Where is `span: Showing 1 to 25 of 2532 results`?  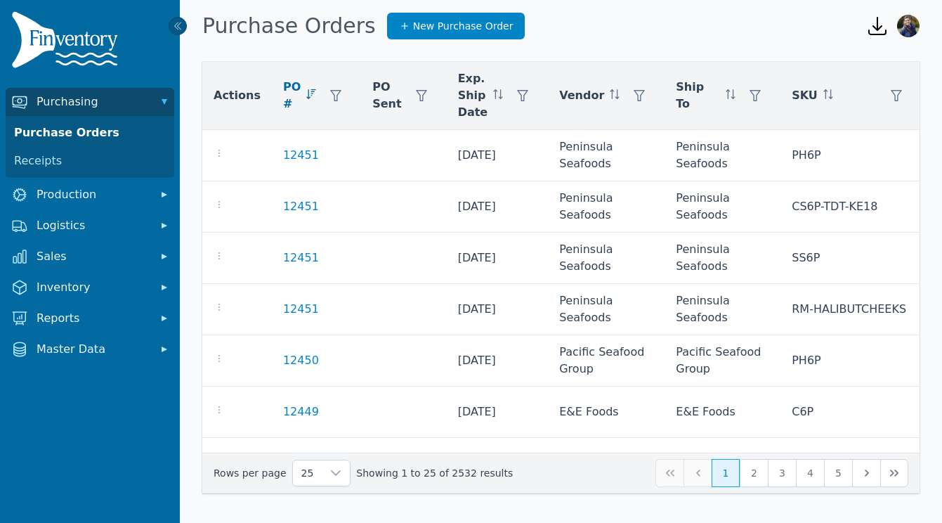 span: Showing 1 to 25 of 2532 results is located at coordinates (434, 473).